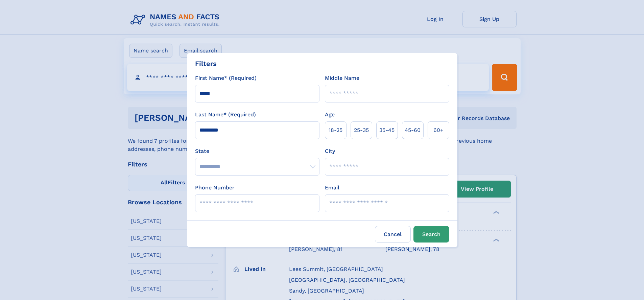 This screenshot has width=644, height=300. I want to click on label: First Name* (Required), so click(226, 78).